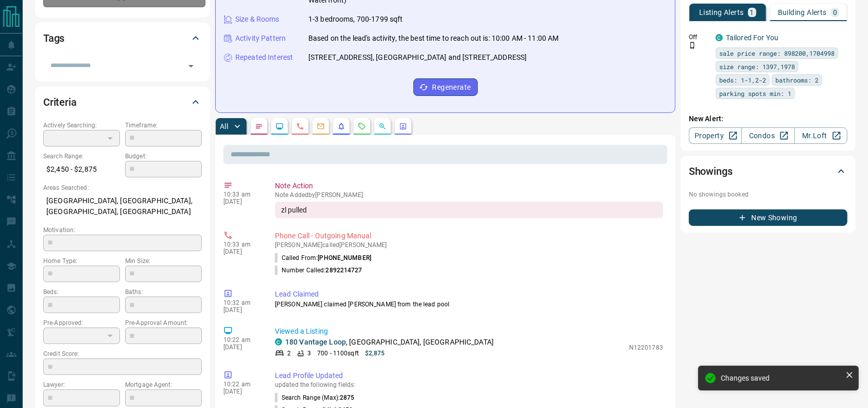 The image size is (868, 408). What do you see at coordinates (300, 126) in the screenshot?
I see `svg: Calls` at bounding box center [300, 126].